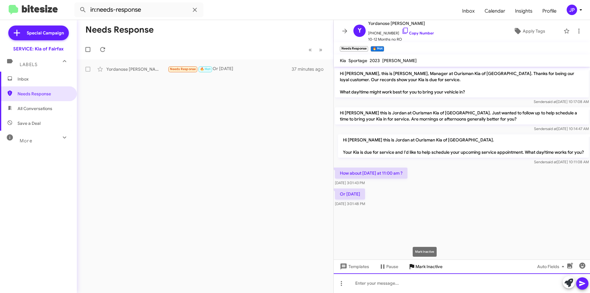 The image size is (590, 293). I want to click on a: Special Campaign, so click(38, 33).